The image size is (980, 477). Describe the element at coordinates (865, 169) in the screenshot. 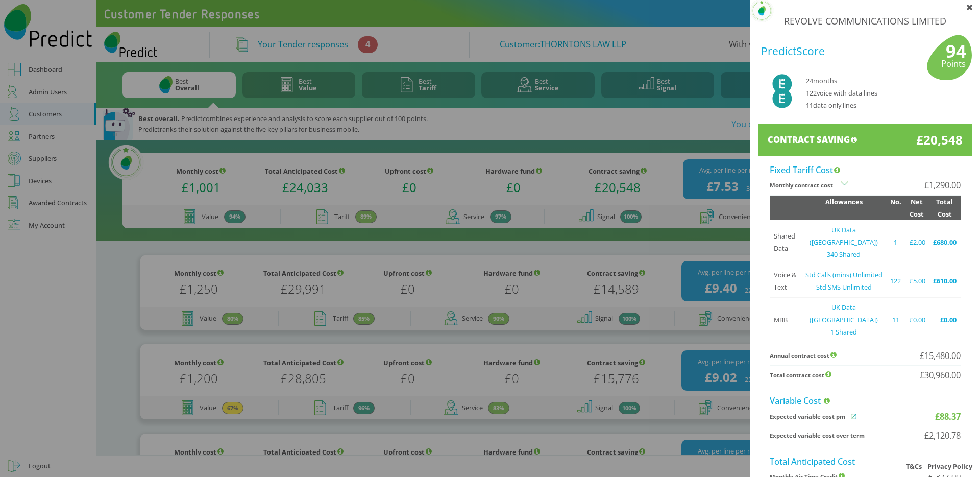

I see `div: Fixed Tariff Cost` at that location.